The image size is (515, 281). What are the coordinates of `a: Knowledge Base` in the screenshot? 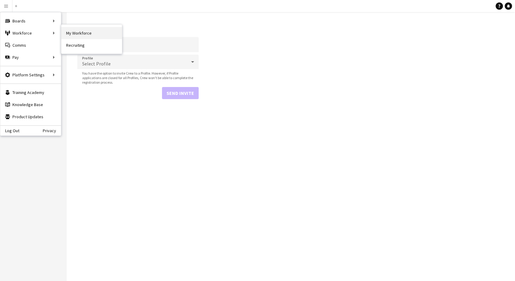 It's located at (31, 105).